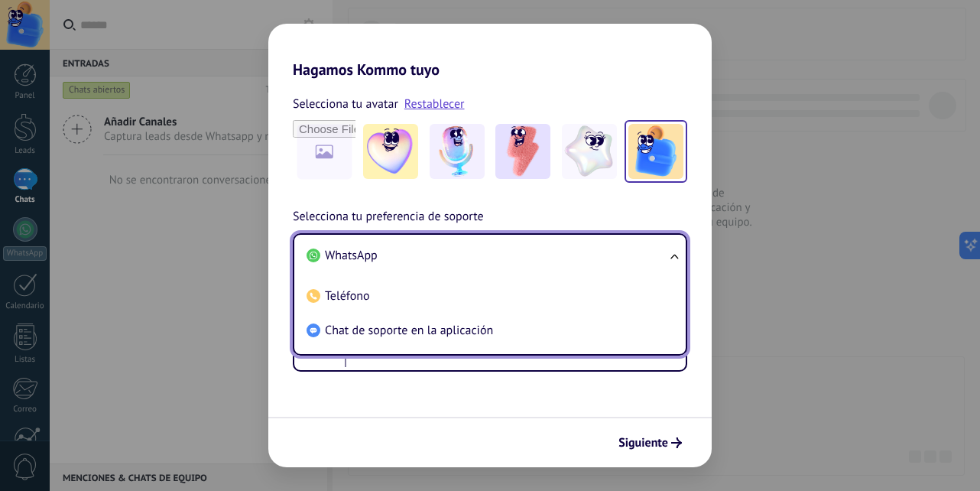 This screenshot has width=980, height=491. What do you see at coordinates (589, 152) in the screenshot?
I see `img: -4.jpeg` at bounding box center [589, 152].